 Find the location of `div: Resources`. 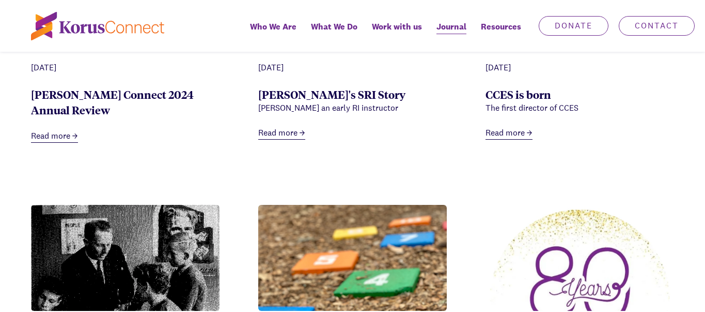

div: Resources is located at coordinates (501, 33).